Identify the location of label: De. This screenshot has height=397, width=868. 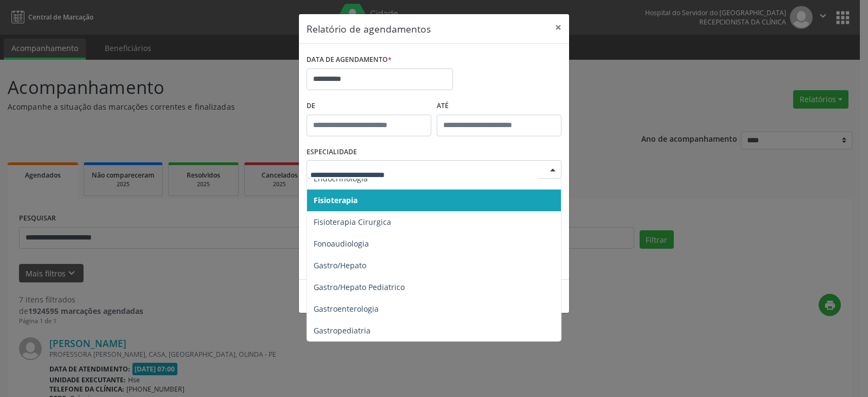
(369, 106).